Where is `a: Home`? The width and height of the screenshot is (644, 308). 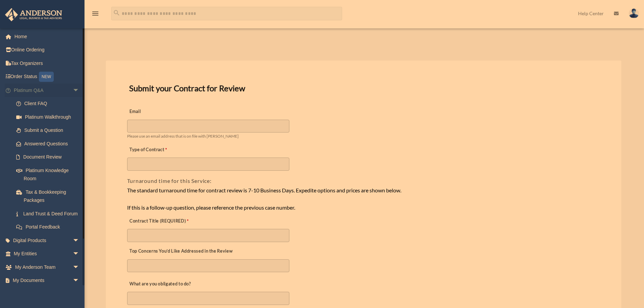
a: Home is located at coordinates (47, 36).